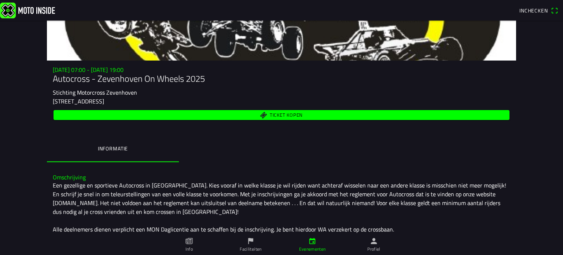  What do you see at coordinates (312, 241) in the screenshot?
I see `ion-icon: calendar` at bounding box center [312, 241].